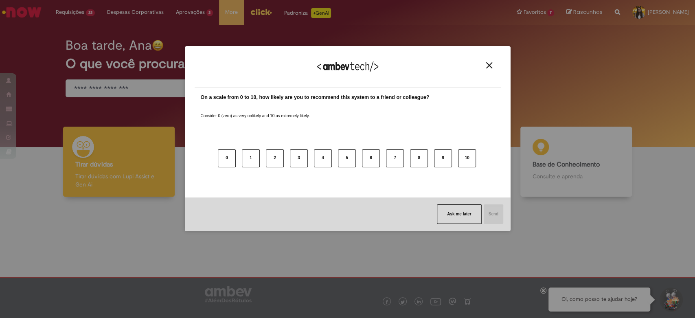 Image resolution: width=695 pixels, height=318 pixels. I want to click on button: 5, so click(347, 158).